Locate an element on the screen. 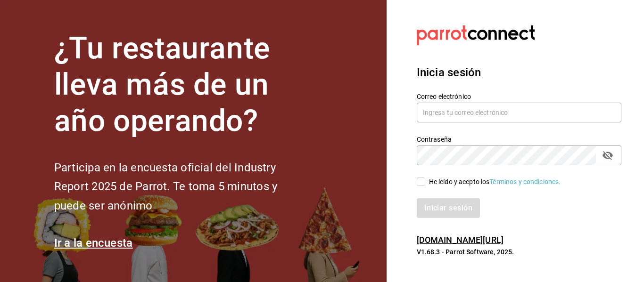 The height and width of the screenshot is (282, 644). label: Contraseña is located at coordinates (519, 139).